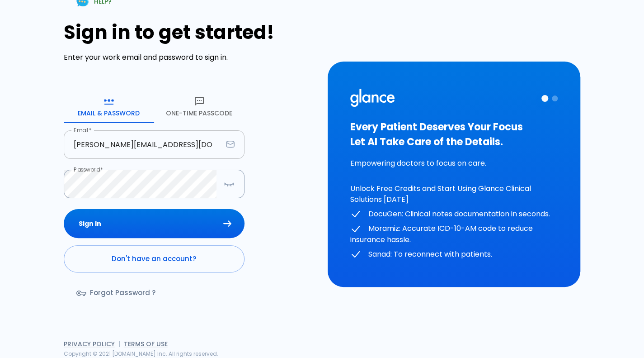 The height and width of the screenshot is (358, 644). I want to click on input: dr.ahmed@clinic.com, so click(143, 144).